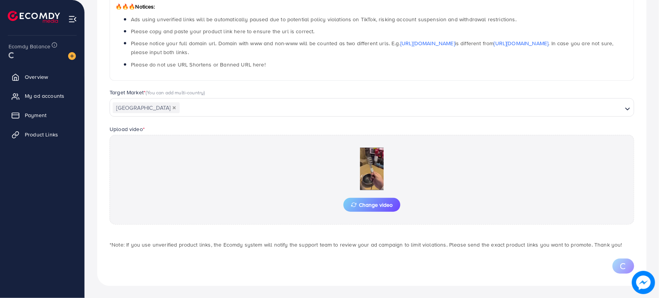  Describe the element at coordinates (371, 108) in the screenshot. I see `div: Search for option` at that location.